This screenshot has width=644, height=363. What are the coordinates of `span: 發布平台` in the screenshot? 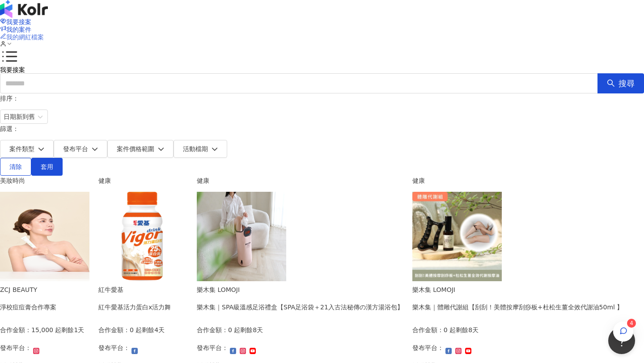 It's located at (76, 149).